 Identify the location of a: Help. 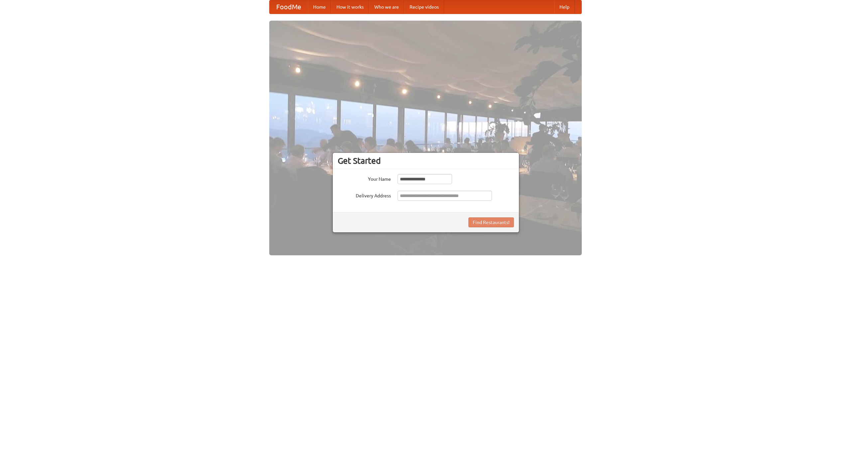
(565, 7).